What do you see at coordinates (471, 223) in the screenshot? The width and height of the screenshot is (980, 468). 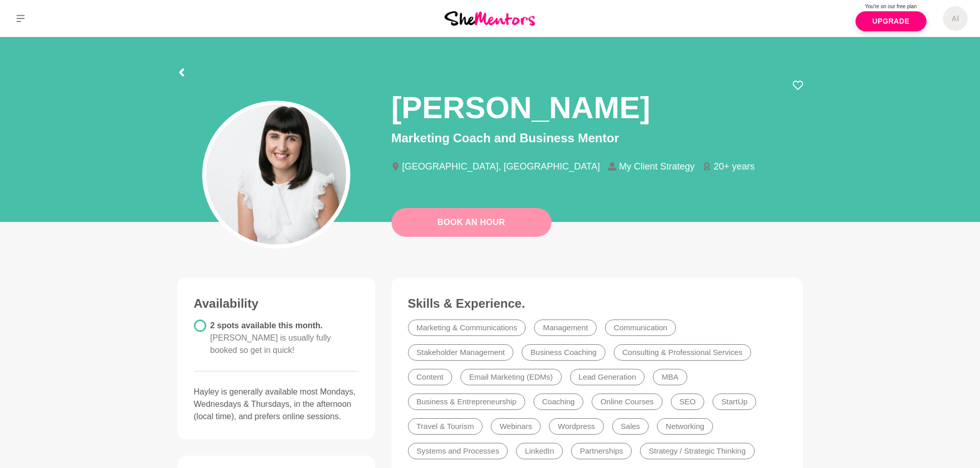 I see `button: Book An Hour` at bounding box center [471, 223].